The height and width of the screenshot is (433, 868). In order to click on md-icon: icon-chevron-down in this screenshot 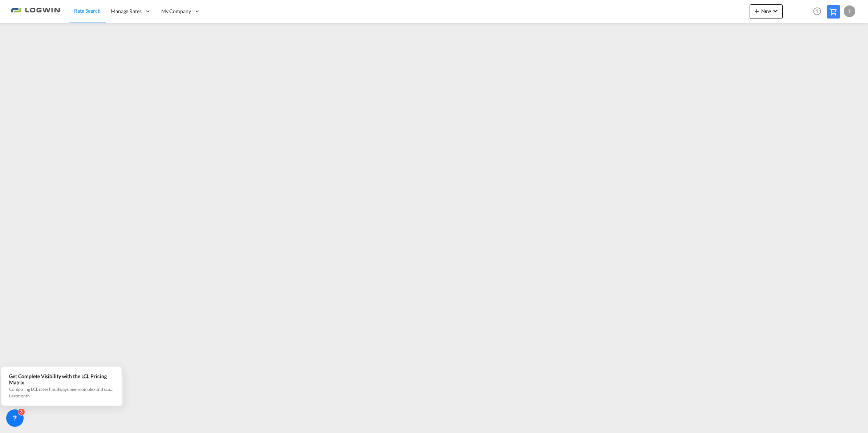, I will do `click(775, 11)`.